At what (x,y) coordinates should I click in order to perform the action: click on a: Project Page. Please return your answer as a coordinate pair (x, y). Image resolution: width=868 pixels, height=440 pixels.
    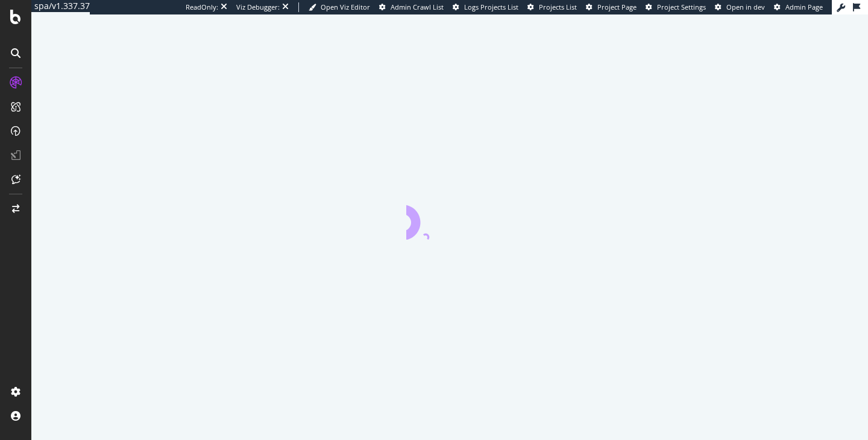
    Looking at the image, I should click on (611, 7).